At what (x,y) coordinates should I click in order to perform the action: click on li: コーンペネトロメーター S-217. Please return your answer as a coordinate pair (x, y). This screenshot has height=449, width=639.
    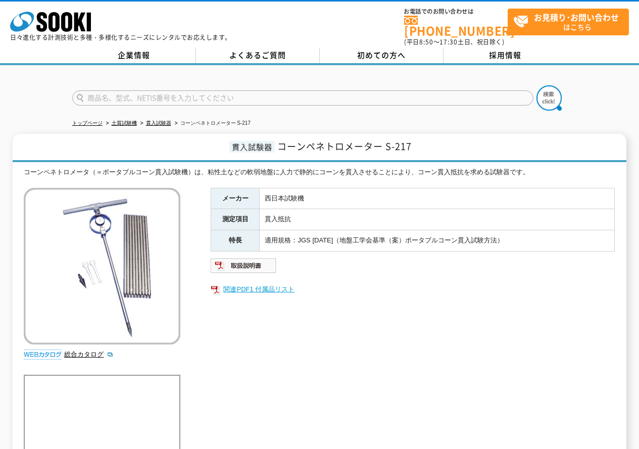
    Looking at the image, I should click on (212, 123).